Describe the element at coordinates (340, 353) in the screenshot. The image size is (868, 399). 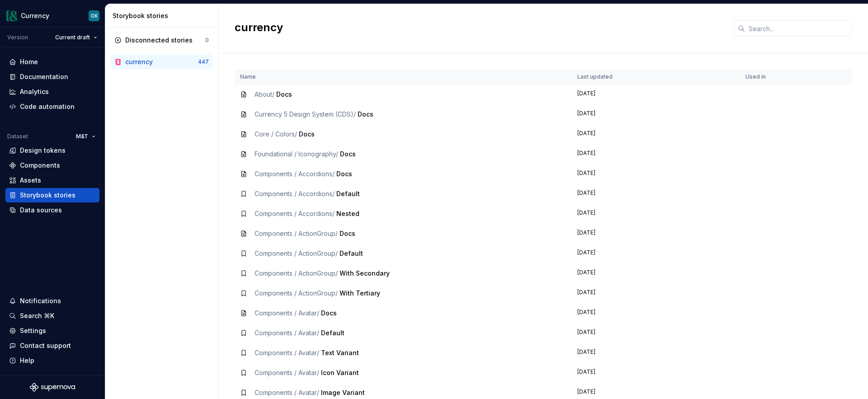
I see `span: Text Variant` at that location.